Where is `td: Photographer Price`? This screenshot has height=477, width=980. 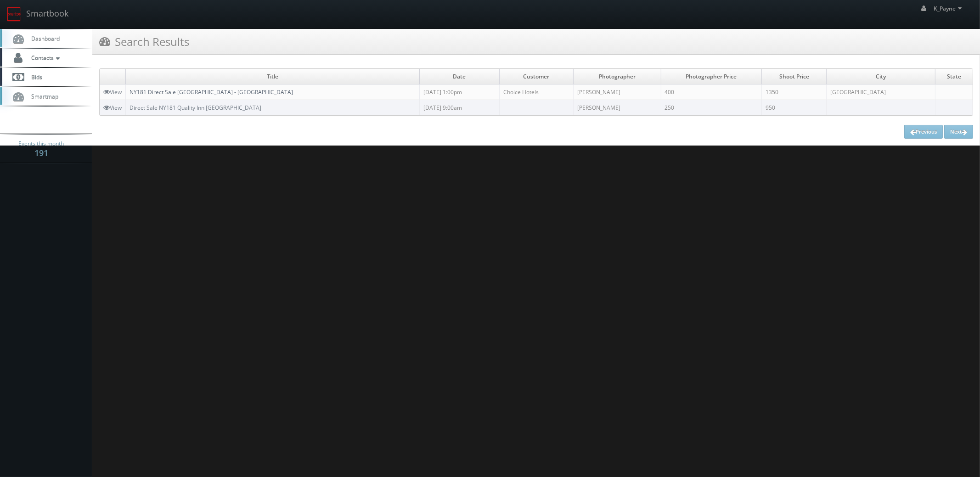
td: Photographer Price is located at coordinates (711, 76).